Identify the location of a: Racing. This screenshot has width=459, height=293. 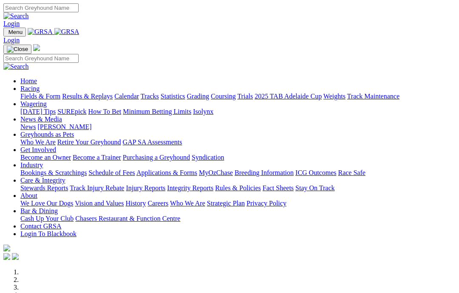
(30, 88).